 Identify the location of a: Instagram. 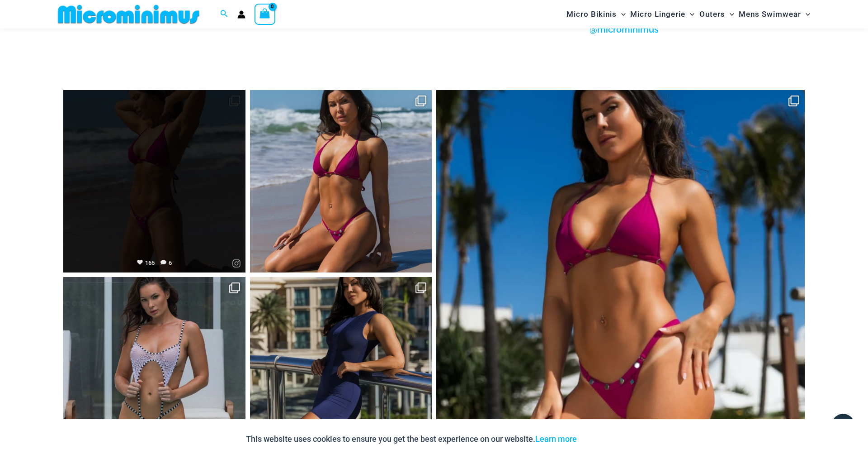
(237, 261).